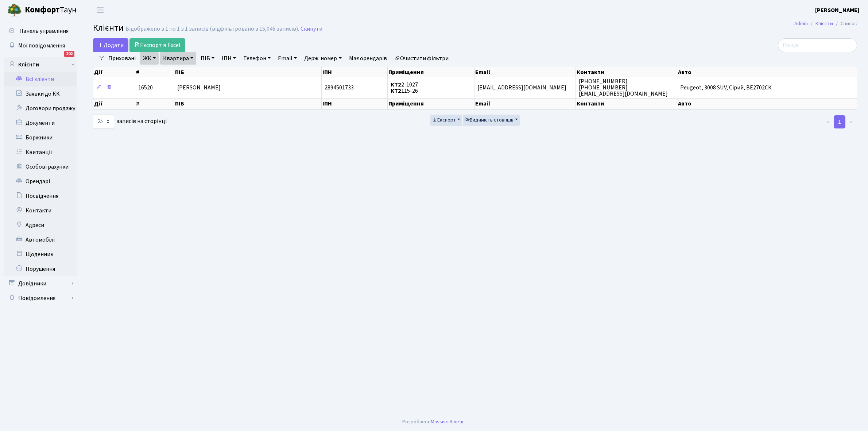  Describe the element at coordinates (229, 59) in the screenshot. I see `a: ІПН` at that location.